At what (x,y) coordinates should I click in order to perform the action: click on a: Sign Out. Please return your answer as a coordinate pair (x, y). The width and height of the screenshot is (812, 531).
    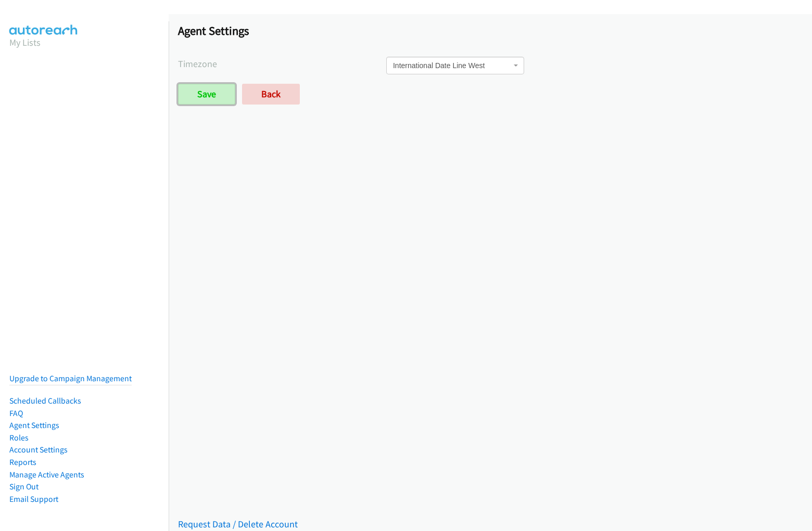
    Looking at the image, I should click on (24, 486).